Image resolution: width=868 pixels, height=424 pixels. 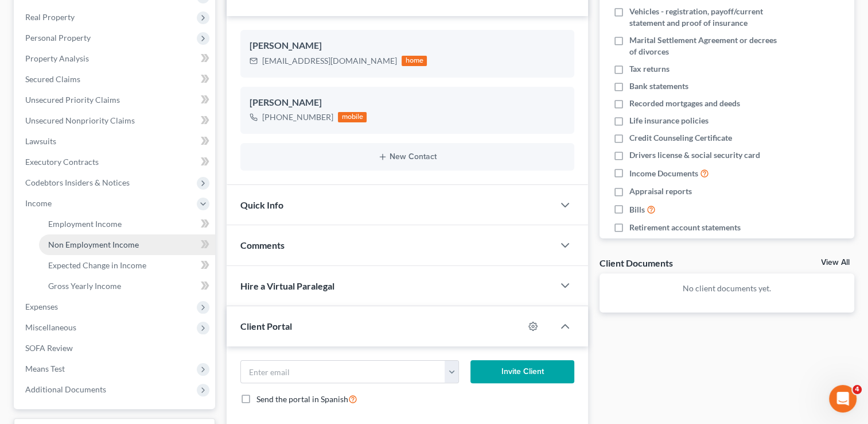 What do you see at coordinates (522, 371) in the screenshot?
I see `button: Invite Client` at bounding box center [522, 371].